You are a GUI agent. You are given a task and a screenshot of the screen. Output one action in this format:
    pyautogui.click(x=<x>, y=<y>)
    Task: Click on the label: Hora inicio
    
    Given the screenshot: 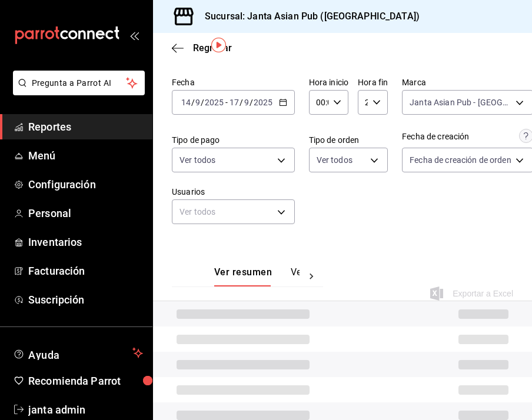 What is the action you would take?
    pyautogui.click(x=328, y=82)
    